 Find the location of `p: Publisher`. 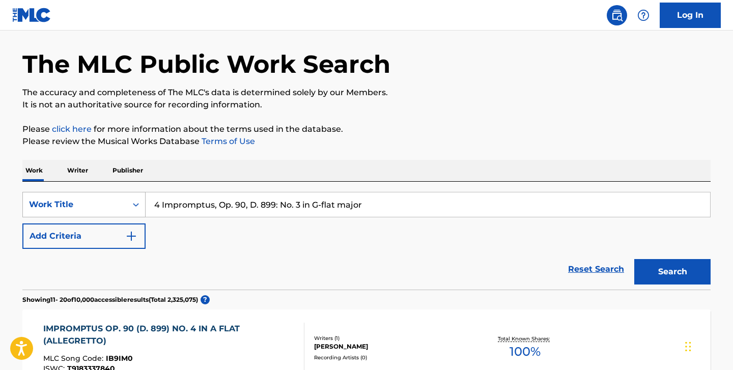

p: Publisher is located at coordinates (128, 171).